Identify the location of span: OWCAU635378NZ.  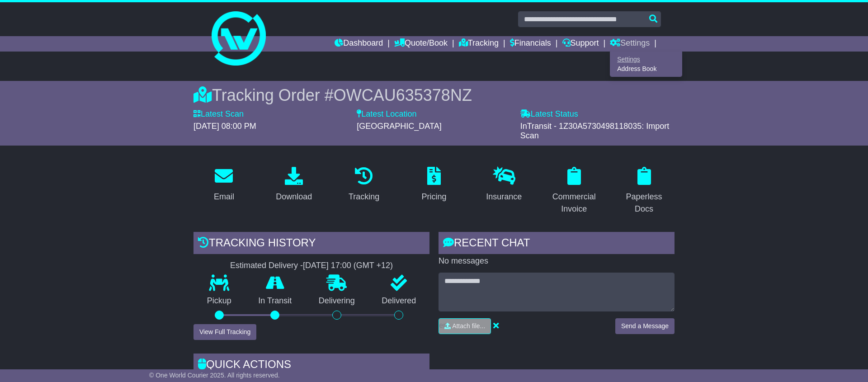
(402, 95).